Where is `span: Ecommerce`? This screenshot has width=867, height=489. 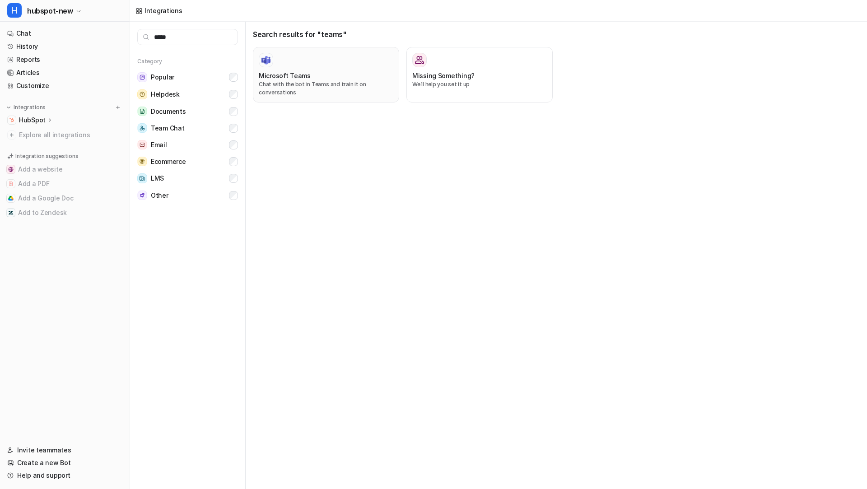 span: Ecommerce is located at coordinates (168, 162).